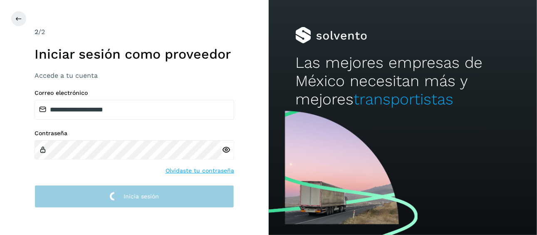 The height and width of the screenshot is (235, 537). I want to click on h2: Las mejores empresas de México necesitan más y mejores, so click(403, 81).